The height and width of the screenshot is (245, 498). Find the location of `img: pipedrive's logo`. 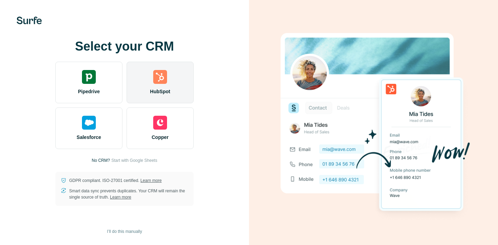

img: pipedrive's logo is located at coordinates (89, 77).